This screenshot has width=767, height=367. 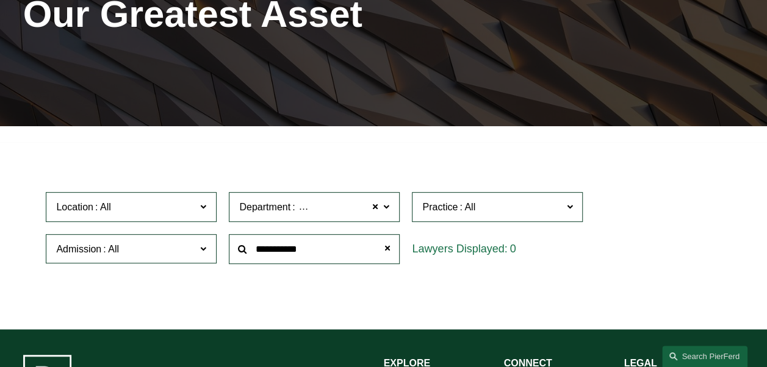 What do you see at coordinates (440, 207) in the screenshot?
I see `span: Practice` at bounding box center [440, 207].